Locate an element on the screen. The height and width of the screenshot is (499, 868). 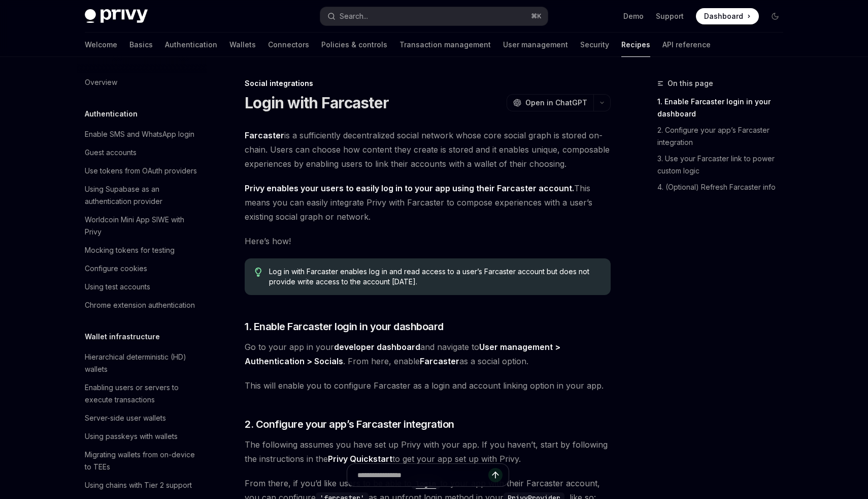
a: Farcaster is located at coordinates (264, 135).